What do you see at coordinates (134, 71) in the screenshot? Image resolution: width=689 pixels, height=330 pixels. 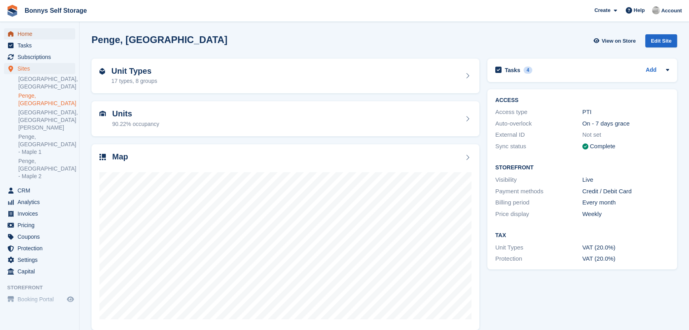 I see `h2: Unit Types` at bounding box center [134, 71].